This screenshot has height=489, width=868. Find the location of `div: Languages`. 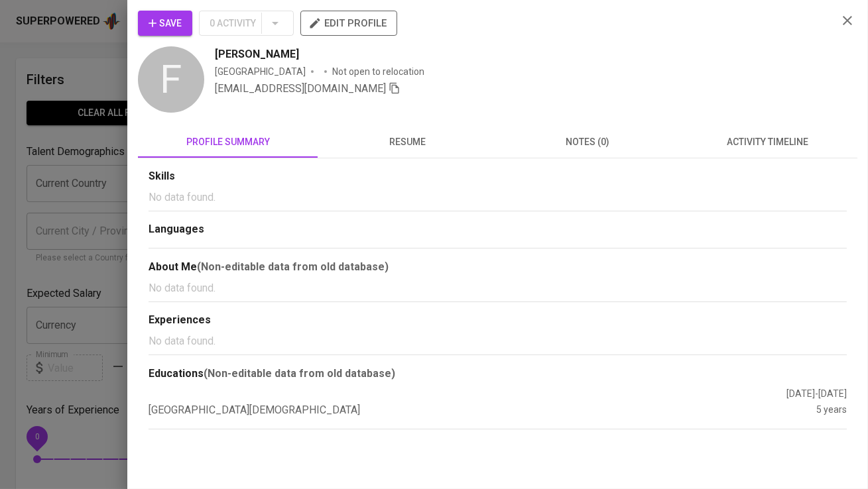

div: Languages is located at coordinates (497, 229).